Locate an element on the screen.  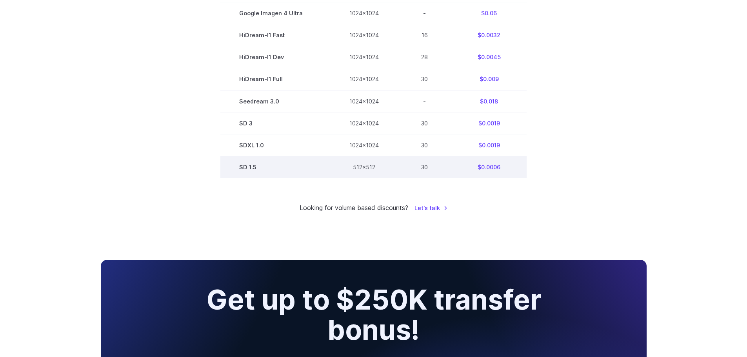
td: 512x512 is located at coordinates (364, 167).